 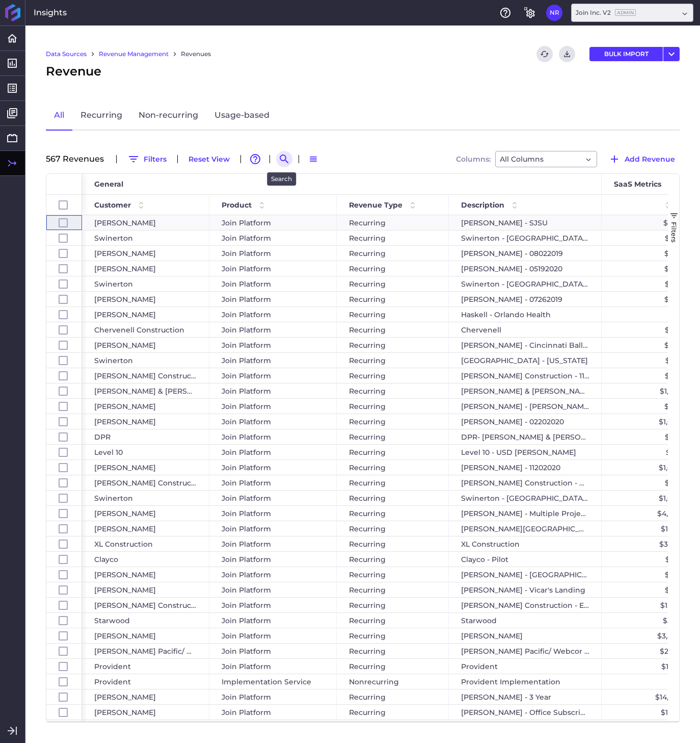 What do you see at coordinates (522, 159) in the screenshot?
I see `span: All Columns` at bounding box center [522, 159].